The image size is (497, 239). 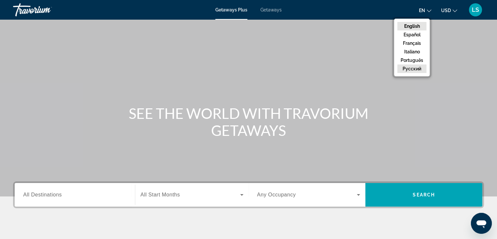 What do you see at coordinates (271, 10) in the screenshot?
I see `a: Getaways` at bounding box center [271, 10].